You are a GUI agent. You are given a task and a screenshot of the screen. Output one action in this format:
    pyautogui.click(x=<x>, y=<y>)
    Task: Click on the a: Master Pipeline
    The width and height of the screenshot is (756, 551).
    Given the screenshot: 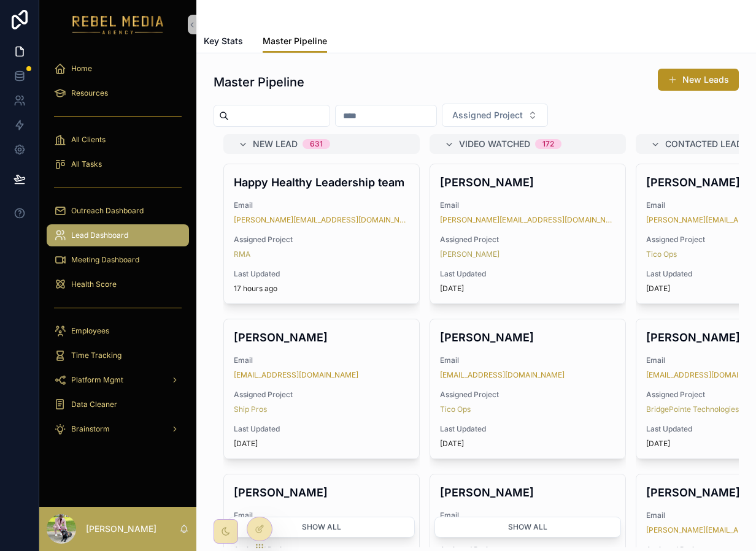 What is the action you would take?
    pyautogui.click(x=295, y=42)
    